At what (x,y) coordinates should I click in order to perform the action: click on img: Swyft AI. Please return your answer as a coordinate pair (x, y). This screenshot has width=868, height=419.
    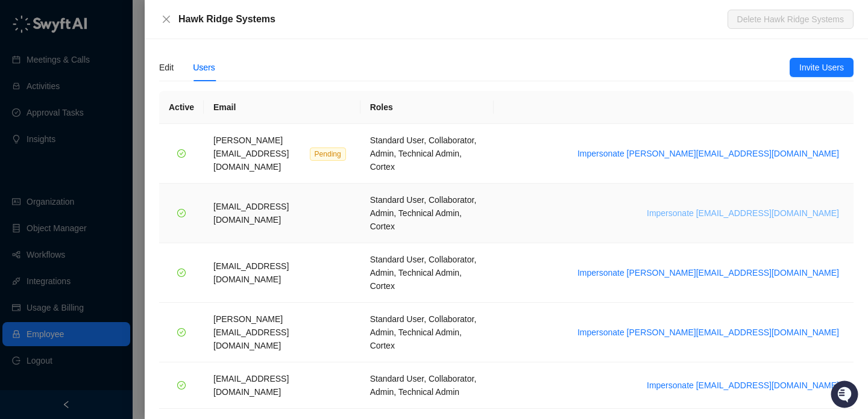
    Looking at the image, I should click on (25, 24).